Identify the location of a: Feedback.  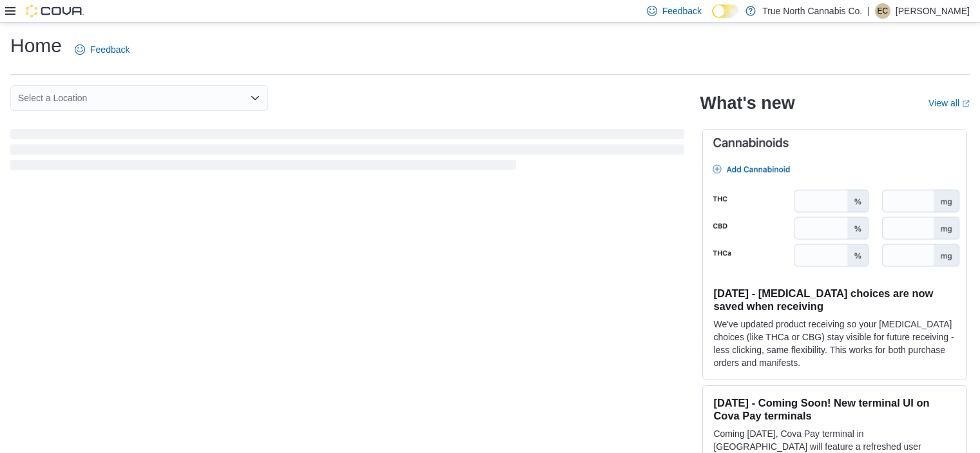
(102, 49).